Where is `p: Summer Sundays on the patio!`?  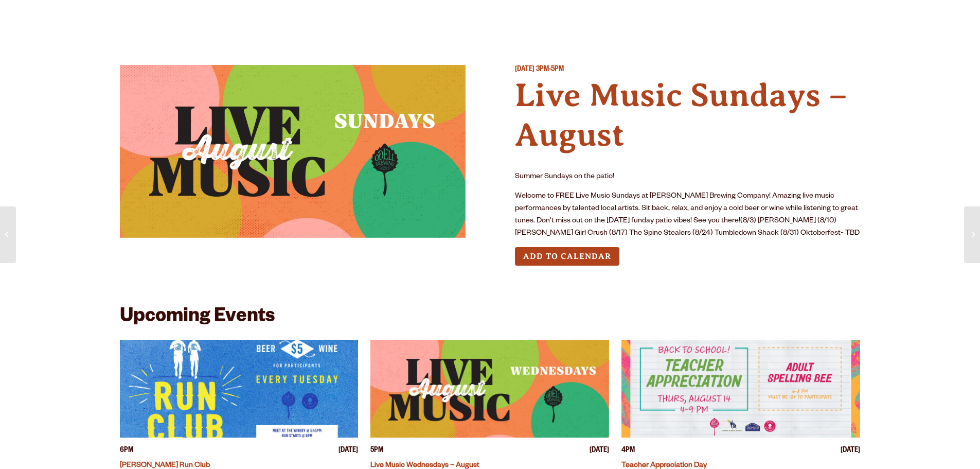
p: Summer Sundays on the patio! is located at coordinates (688, 177).